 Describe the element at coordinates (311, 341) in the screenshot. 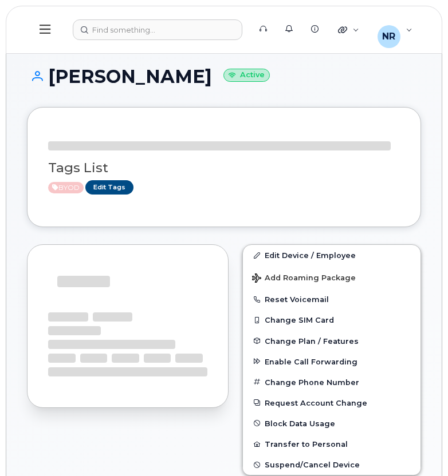

I see `span: Change Plan / Features` at that location.